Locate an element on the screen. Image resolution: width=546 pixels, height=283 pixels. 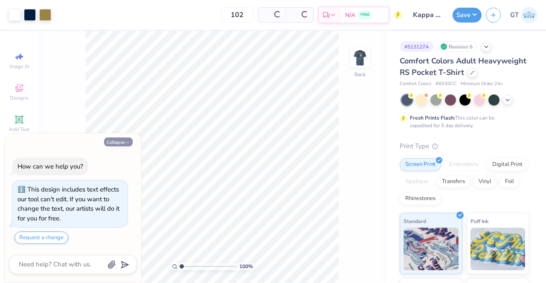
button: Request a change is located at coordinates (41, 238).